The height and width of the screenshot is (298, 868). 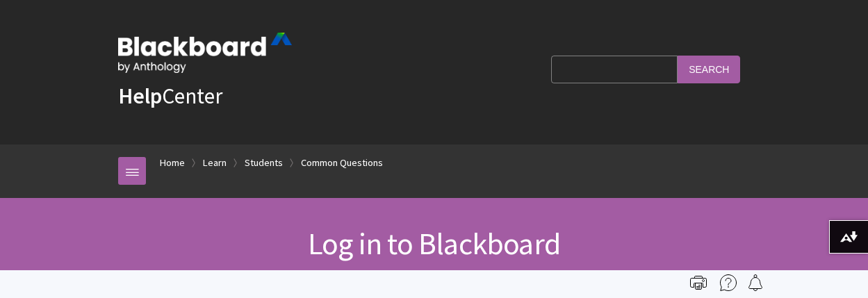 I want to click on img: Blackboard by Anthology, so click(x=205, y=53).